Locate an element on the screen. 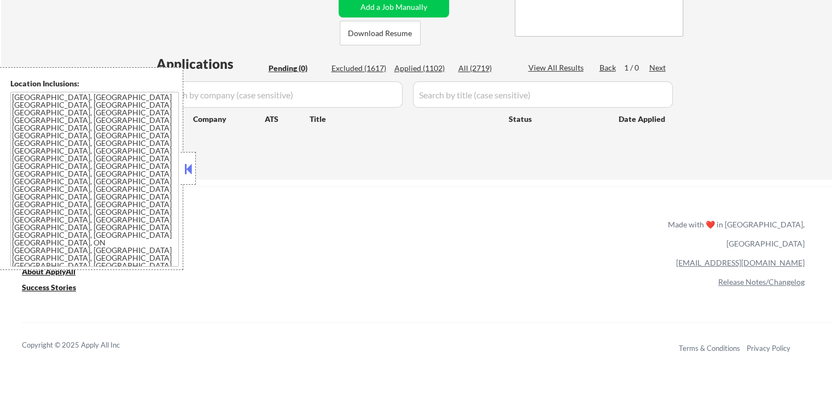 Image resolution: width=832 pixels, height=399 pixels. div: 1 / 0 is located at coordinates (637, 68).